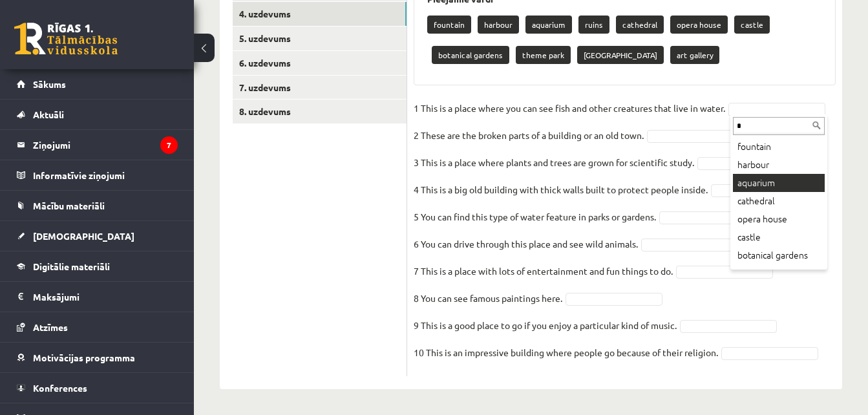  I want to click on div: botanical gardens, so click(779, 255).